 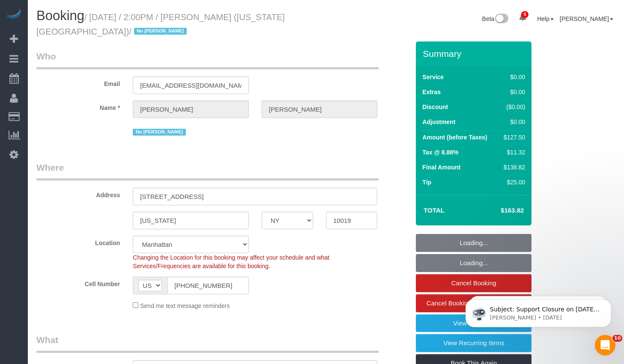 I want to click on label: Service, so click(x=433, y=77).